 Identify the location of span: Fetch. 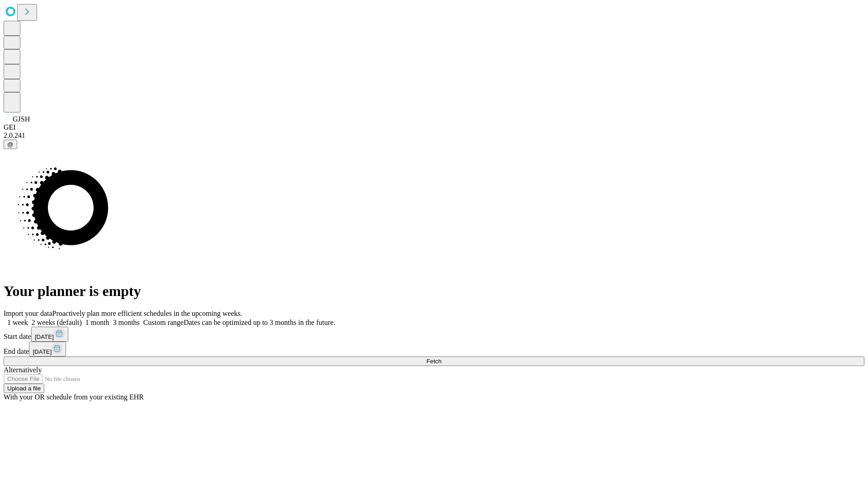
(434, 362).